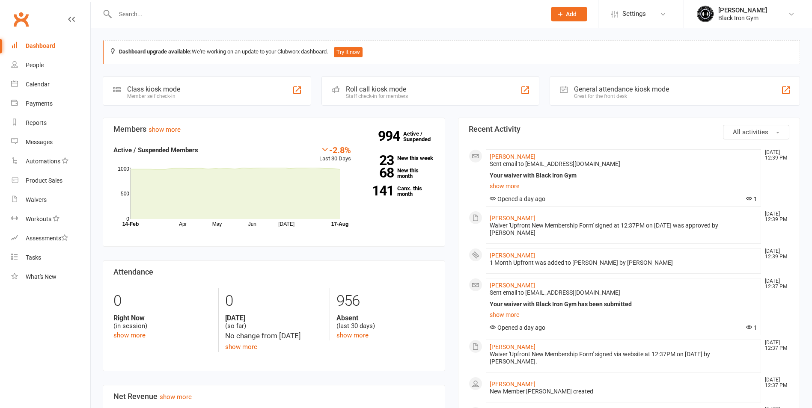 The width and height of the screenshot is (812, 408). What do you see at coordinates (36, 200) in the screenshot?
I see `div: Waivers` at bounding box center [36, 200].